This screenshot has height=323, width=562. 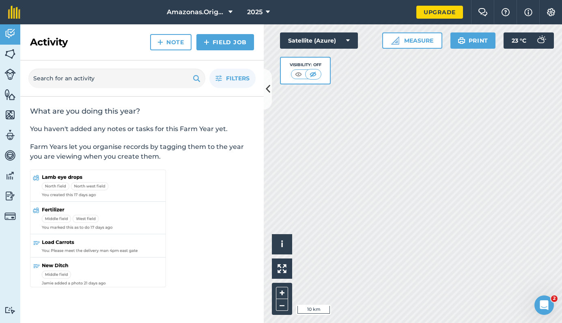 I want to click on button: i, so click(x=282, y=244).